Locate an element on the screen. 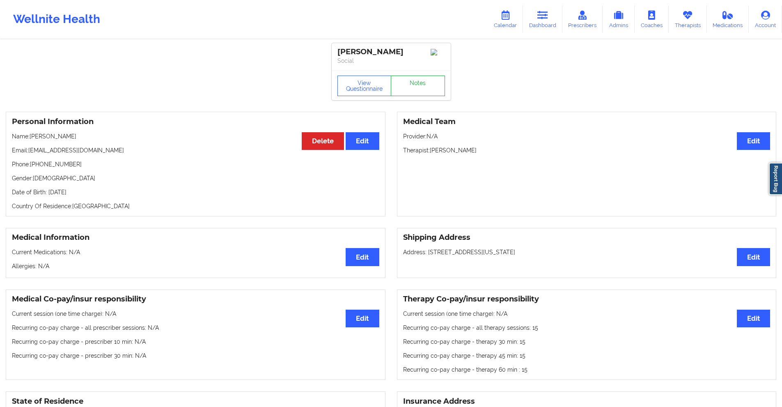  a: Calendar is located at coordinates (505, 19).